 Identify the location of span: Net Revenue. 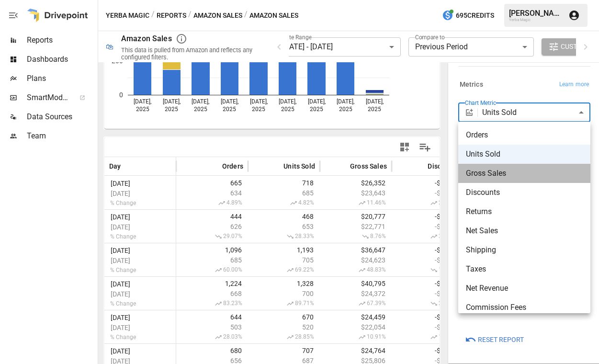
(524, 288).